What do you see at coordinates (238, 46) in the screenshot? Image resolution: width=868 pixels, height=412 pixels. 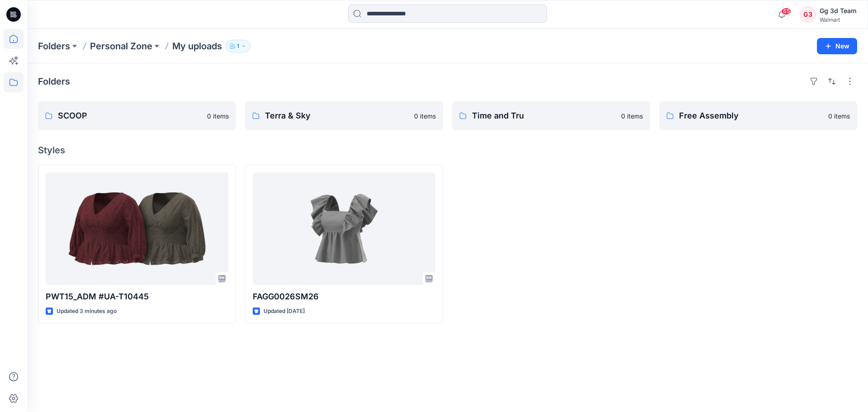 I see `button: 1` at bounding box center [238, 46].